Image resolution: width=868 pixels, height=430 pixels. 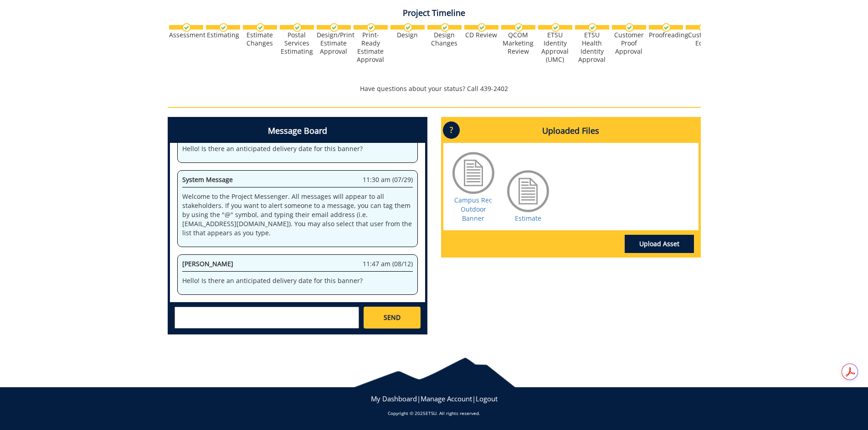 I want to click on div: Print-Ready Estimate Approval, so click(x=370, y=47).